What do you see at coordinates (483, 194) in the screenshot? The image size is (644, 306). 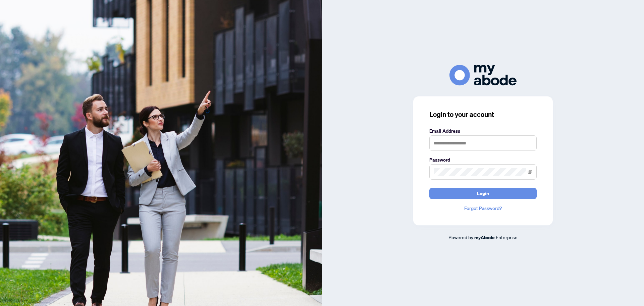 I see `button: Login` at bounding box center [483, 194].